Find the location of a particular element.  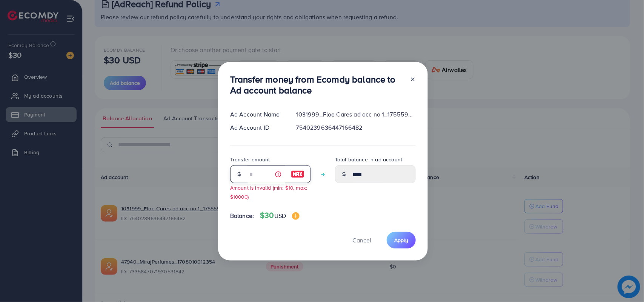

h4: $30 is located at coordinates (280, 216).